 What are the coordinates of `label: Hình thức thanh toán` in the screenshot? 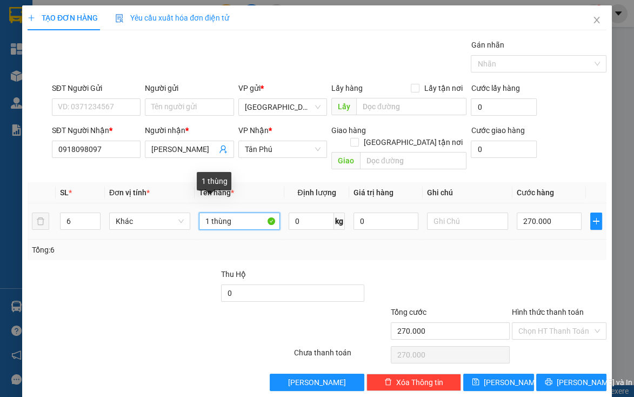 It's located at (548, 312).